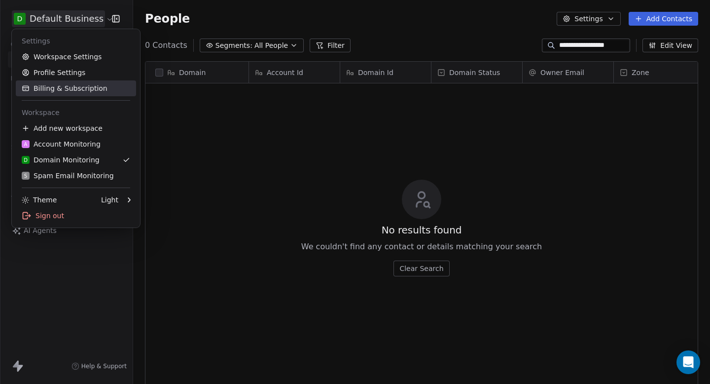  I want to click on span: A, so click(26, 144).